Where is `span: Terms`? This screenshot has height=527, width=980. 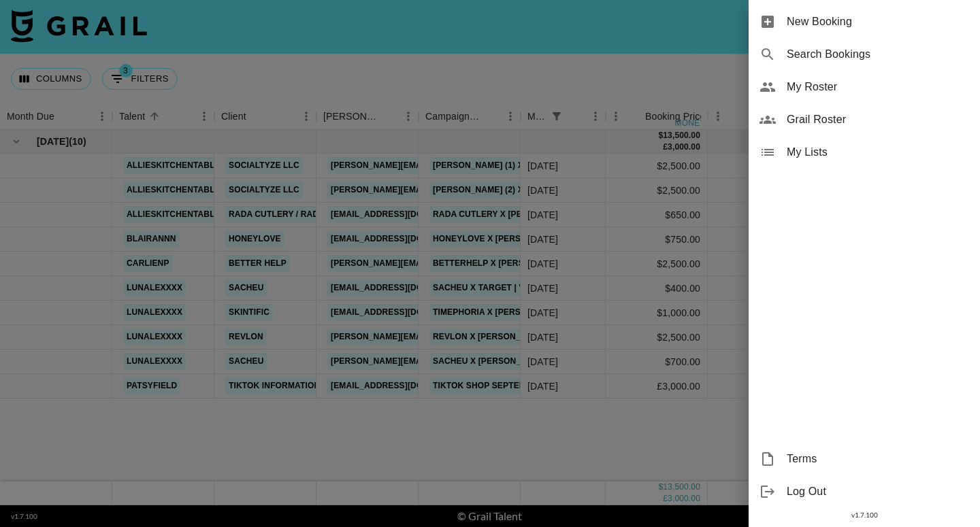 span: Terms is located at coordinates (878, 459).